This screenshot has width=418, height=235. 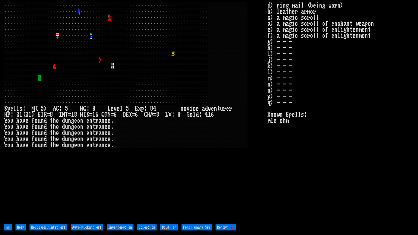 I want to click on div: x, so click(x=140, y=109).